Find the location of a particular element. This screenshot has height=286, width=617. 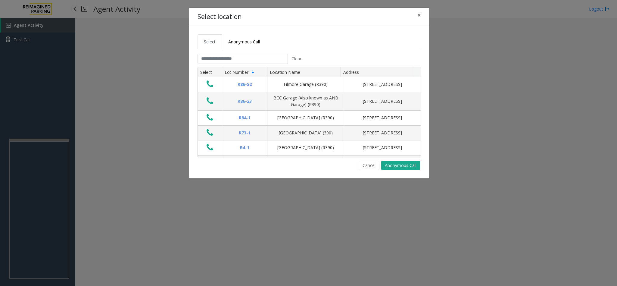

div: BCC Garage (Also known as ANB Garage) (R390) is located at coordinates (306, 101).